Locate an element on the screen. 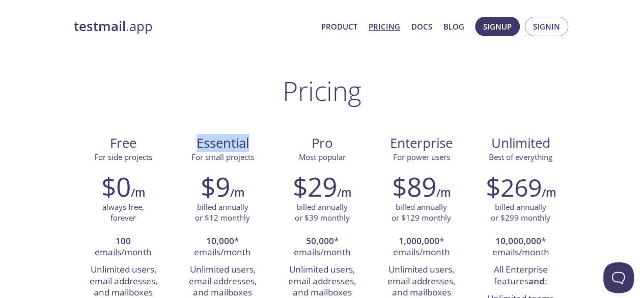 This screenshot has height=298, width=644. span: Enterprise is located at coordinates (421, 143).